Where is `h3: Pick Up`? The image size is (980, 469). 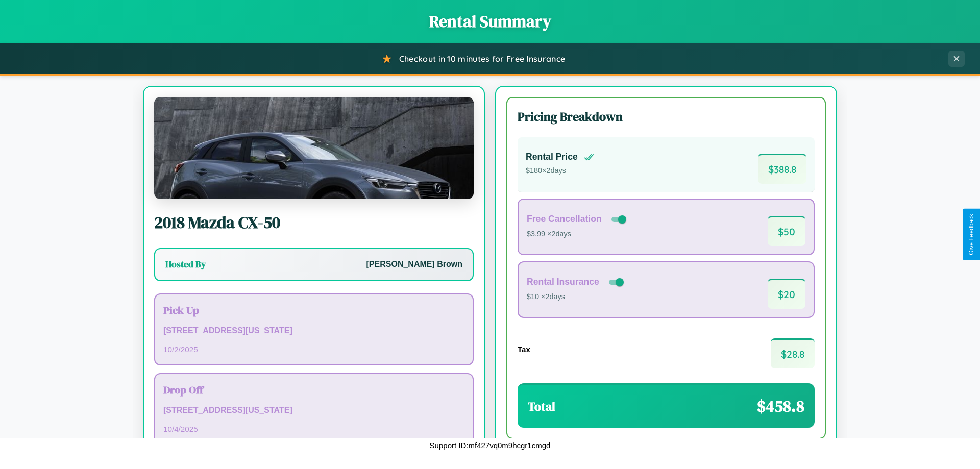
h3: Pick Up is located at coordinates (314, 310).